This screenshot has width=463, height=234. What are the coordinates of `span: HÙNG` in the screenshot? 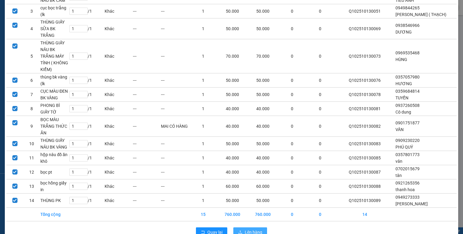 It's located at (401, 59).